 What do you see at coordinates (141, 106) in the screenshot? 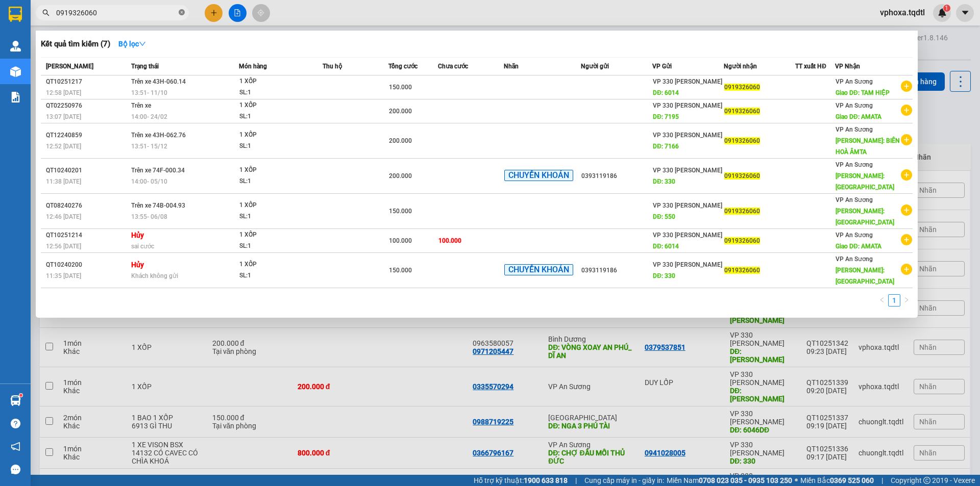
I see `span: Trên xe` at bounding box center [141, 106].